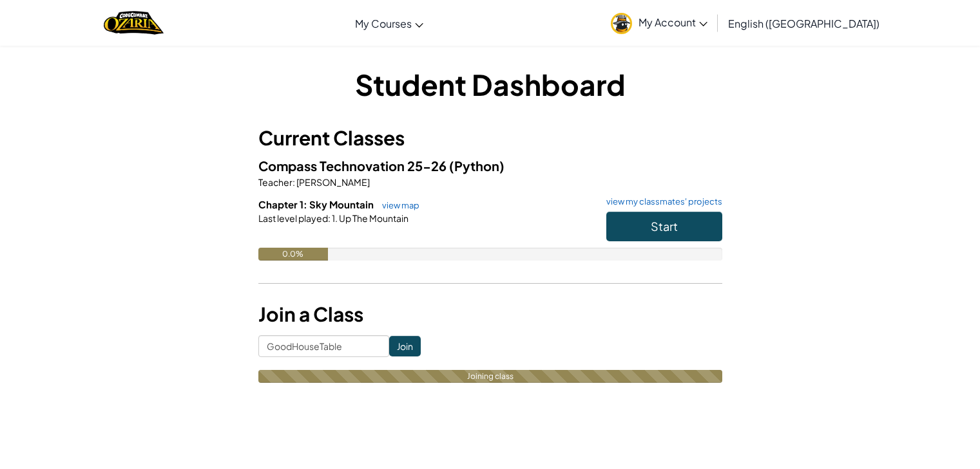 The height and width of the screenshot is (469, 980). What do you see at coordinates (664, 226) in the screenshot?
I see `span: Start` at bounding box center [664, 226].